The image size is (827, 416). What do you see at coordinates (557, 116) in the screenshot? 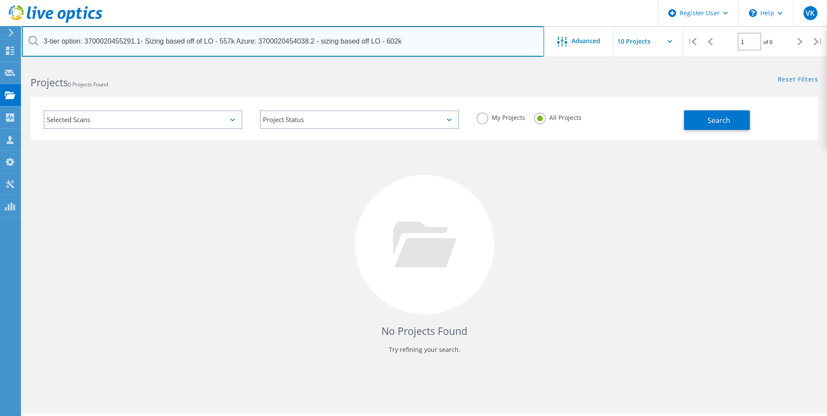
I see `label: All Projects` at bounding box center [557, 116].